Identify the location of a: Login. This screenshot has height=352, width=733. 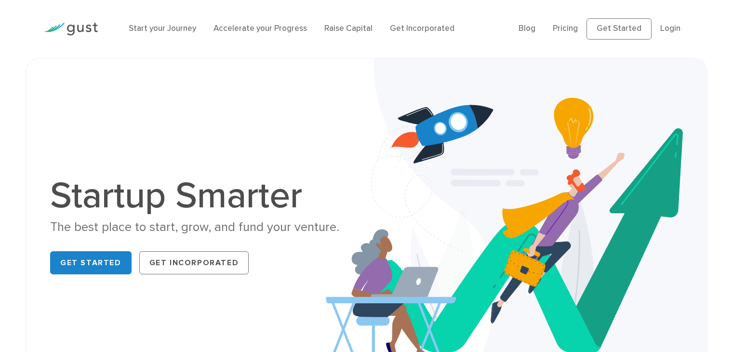
(670, 28).